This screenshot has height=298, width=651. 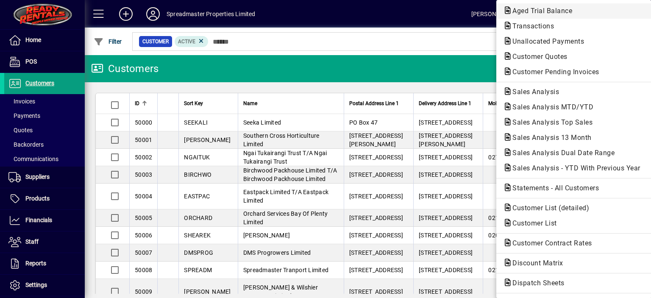 What do you see at coordinates (535, 263) in the screenshot?
I see `span: Discount Matrix` at bounding box center [535, 263].